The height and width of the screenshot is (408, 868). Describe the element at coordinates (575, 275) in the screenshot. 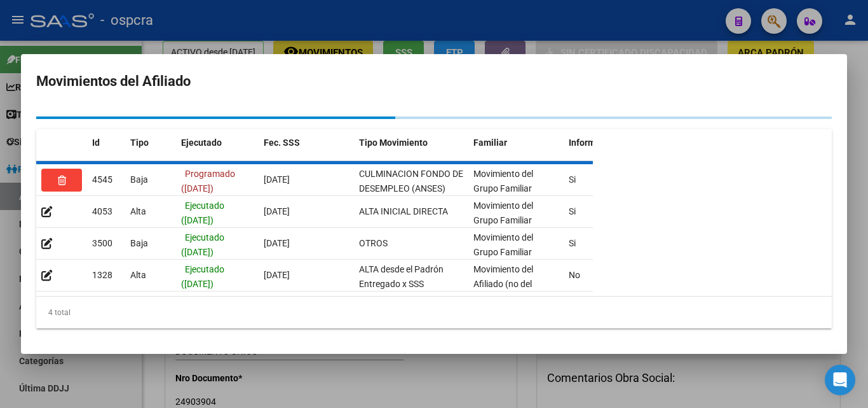

I see `span: No` at that location.